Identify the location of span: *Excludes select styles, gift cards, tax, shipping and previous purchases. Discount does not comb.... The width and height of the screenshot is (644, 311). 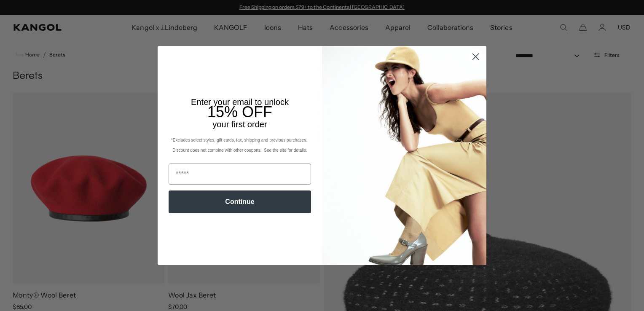
(240, 145).